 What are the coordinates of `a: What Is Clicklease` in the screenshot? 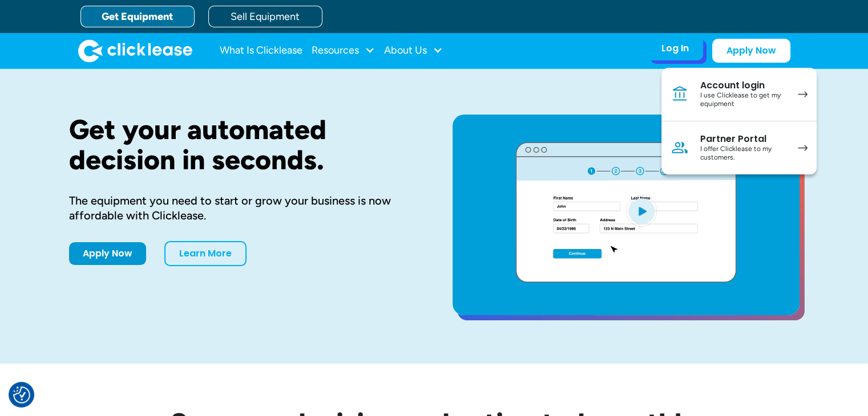 It's located at (260, 51).